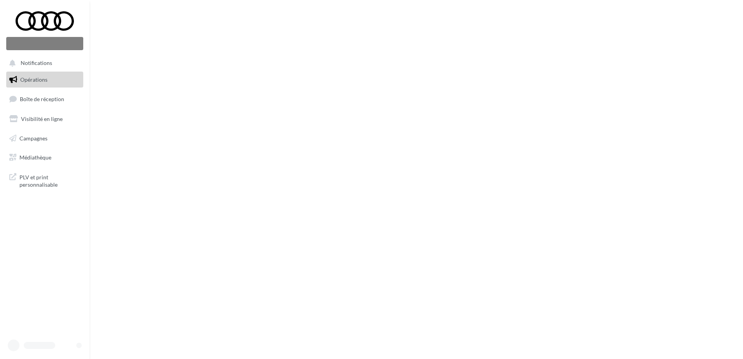 The height and width of the screenshot is (359, 743). What do you see at coordinates (45, 119) in the screenshot?
I see `a: Visibilité en ligne` at bounding box center [45, 119].